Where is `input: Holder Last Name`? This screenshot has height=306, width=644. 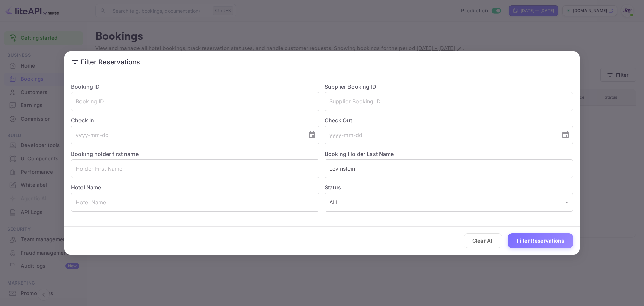
input: Holder Last Name is located at coordinates (449, 168).